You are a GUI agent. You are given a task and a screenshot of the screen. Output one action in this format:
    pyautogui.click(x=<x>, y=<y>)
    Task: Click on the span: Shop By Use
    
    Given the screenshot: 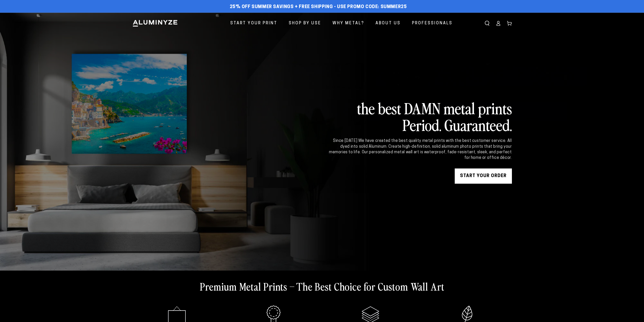 What is the action you would take?
    pyautogui.click(x=305, y=23)
    